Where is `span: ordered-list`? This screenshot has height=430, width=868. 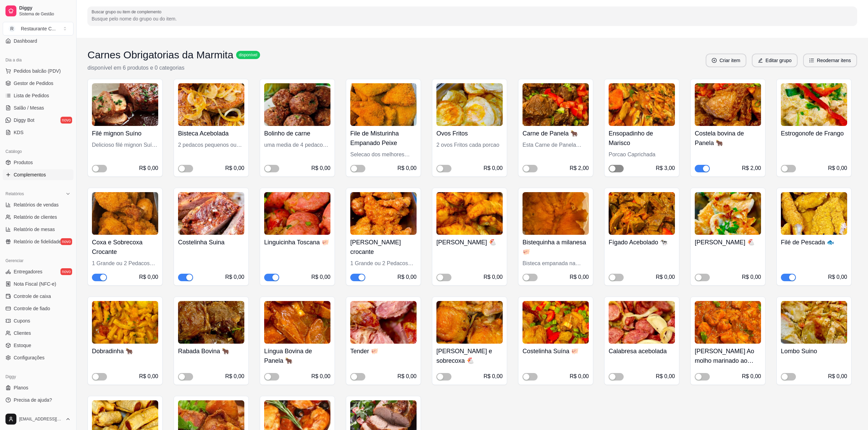 span: ordered-list is located at coordinates (811, 61).